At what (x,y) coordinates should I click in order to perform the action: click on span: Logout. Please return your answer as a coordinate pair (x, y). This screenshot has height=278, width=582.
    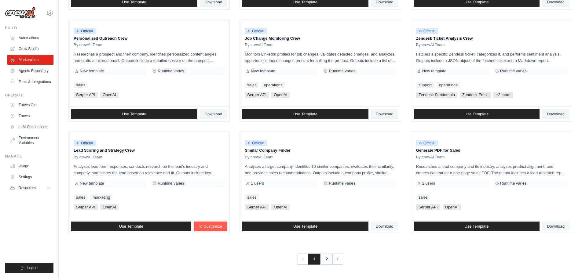
    Looking at the image, I should click on (33, 268).